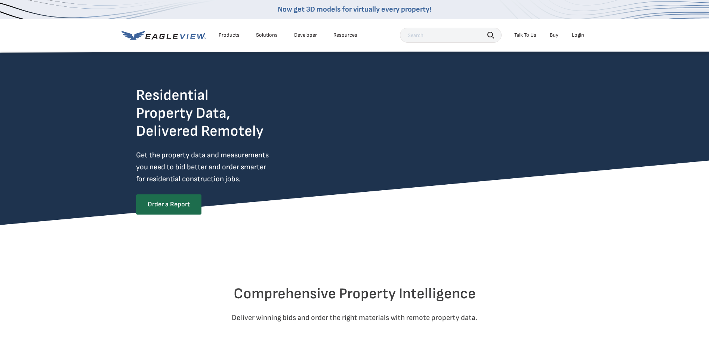 This screenshot has width=709, height=351. What do you see at coordinates (305, 35) in the screenshot?
I see `a: Developer` at bounding box center [305, 35].